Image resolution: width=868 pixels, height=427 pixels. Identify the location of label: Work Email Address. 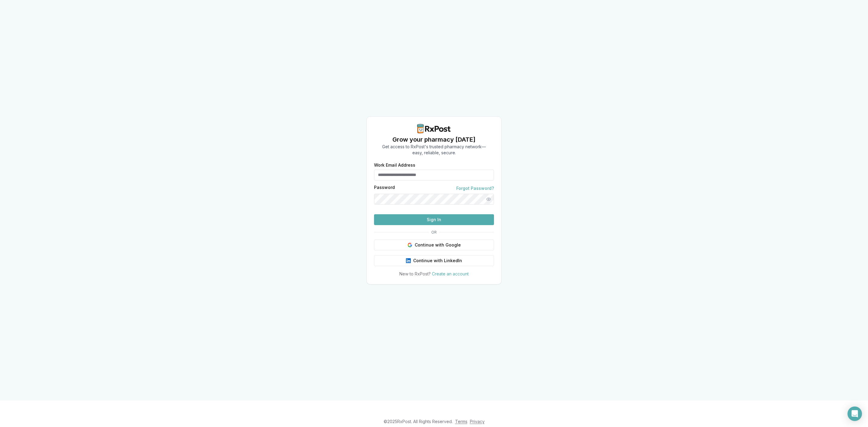
(434, 165).